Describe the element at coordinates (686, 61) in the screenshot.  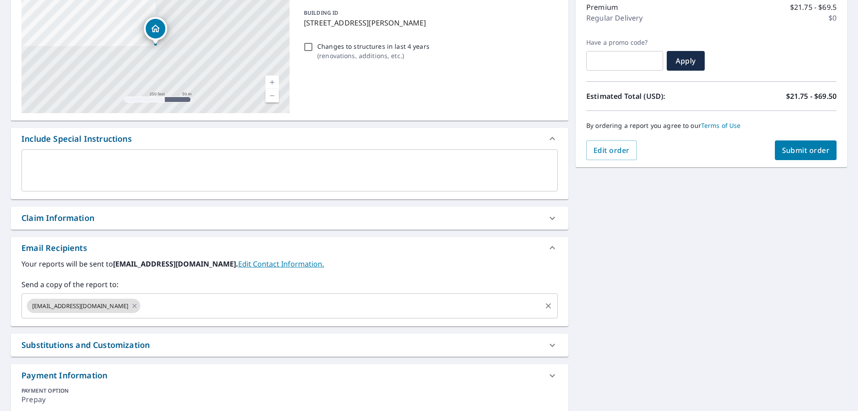
I see `button: Apply` at that location.